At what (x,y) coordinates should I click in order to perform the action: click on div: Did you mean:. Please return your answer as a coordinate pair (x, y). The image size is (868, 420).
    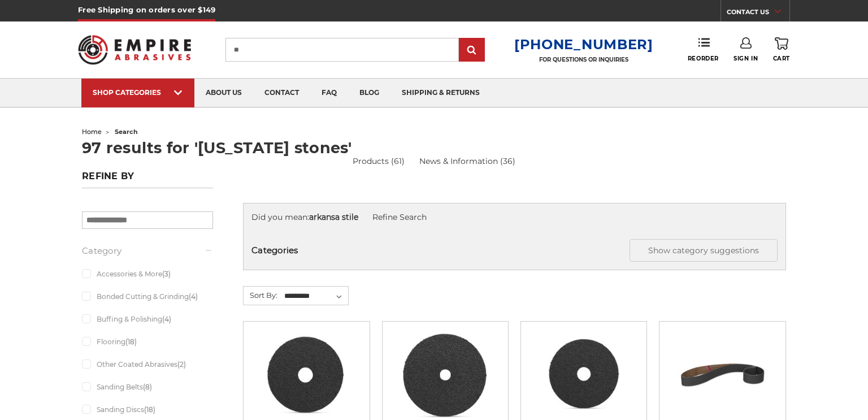
    Looking at the image, I should click on (515, 217).